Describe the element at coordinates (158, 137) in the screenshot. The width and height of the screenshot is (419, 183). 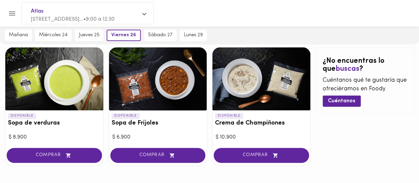
I see `div: $ 6.900` at that location.